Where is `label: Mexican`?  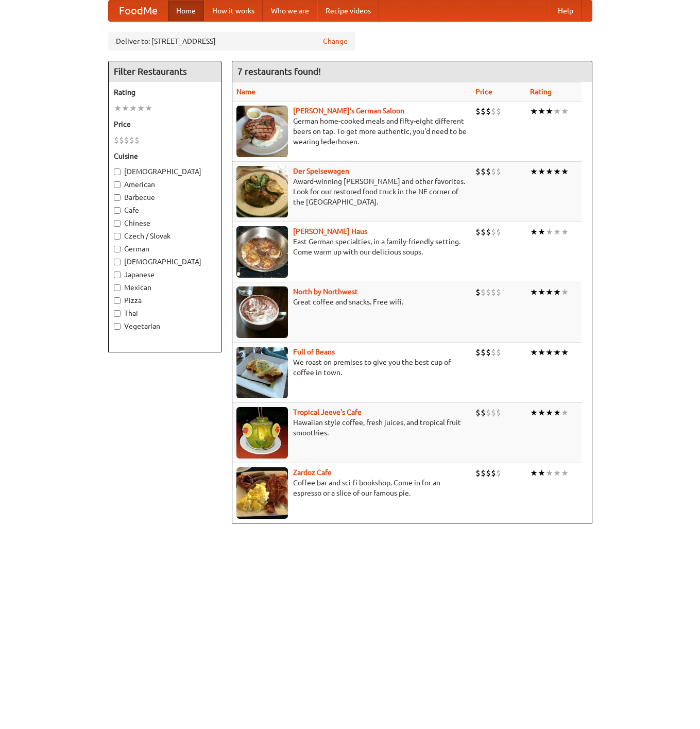
label: Mexican is located at coordinates (165, 288).